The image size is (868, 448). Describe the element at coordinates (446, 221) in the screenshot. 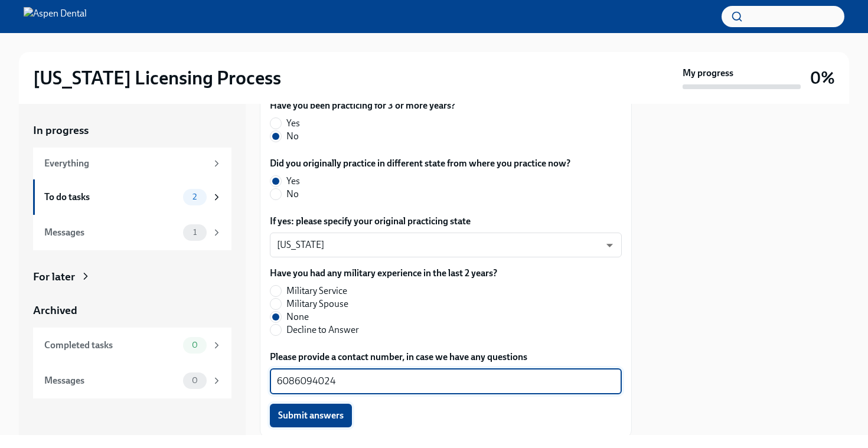

I see `label: If yes: please specify your original practicing state` at that location.